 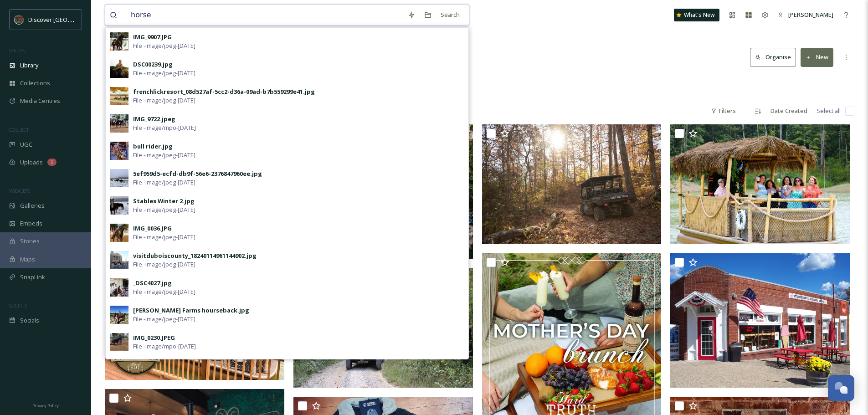 I want to click on img: 5 - Hard Truth Tiki Cruise.jpg, so click(x=760, y=184).